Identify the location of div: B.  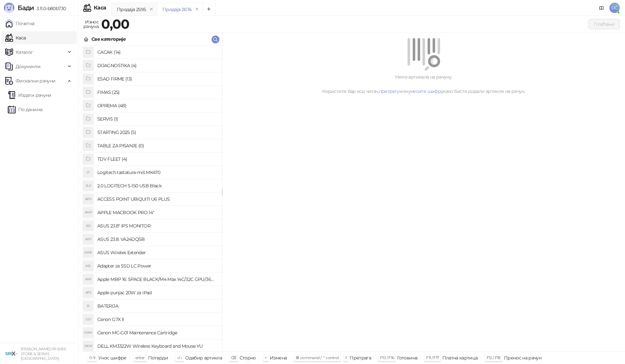
(89, 306).